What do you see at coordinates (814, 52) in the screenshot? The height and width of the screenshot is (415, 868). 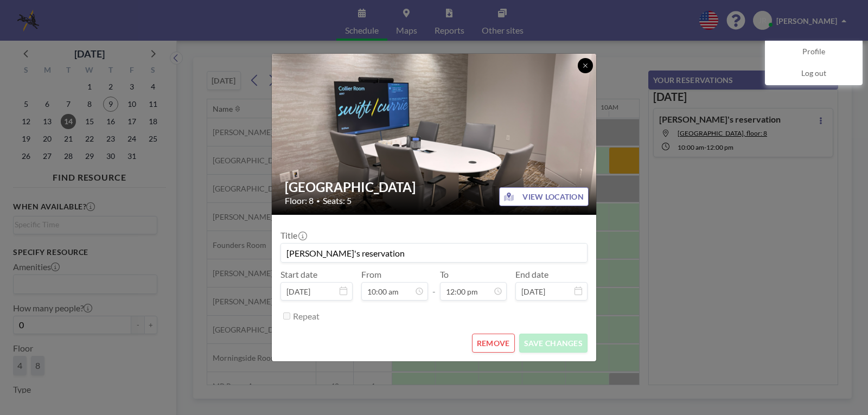 I see `span: Profile` at bounding box center [814, 52].